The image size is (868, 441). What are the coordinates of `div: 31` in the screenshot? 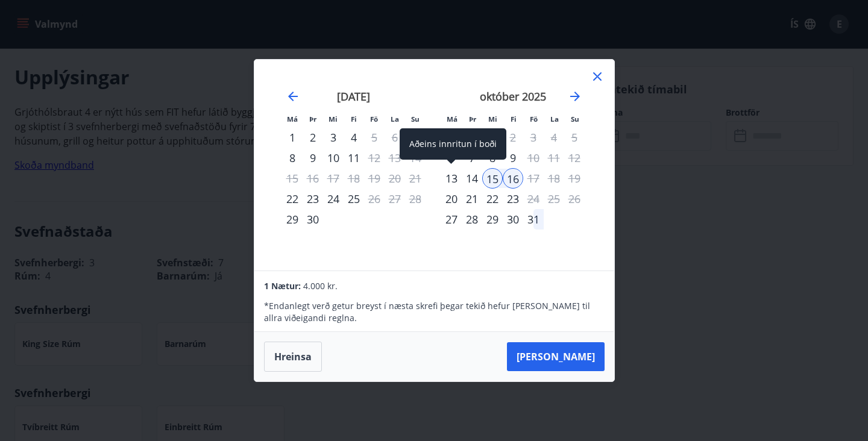 It's located at (534, 219).